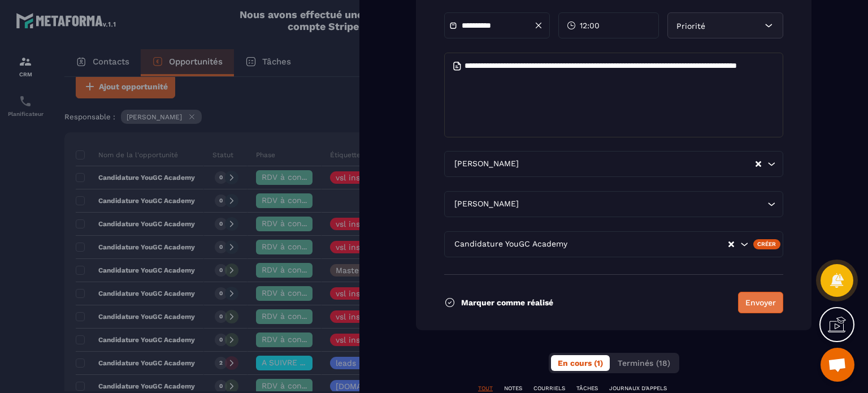 The width and height of the screenshot is (868, 393). I want to click on p: TOUT, so click(486, 389).